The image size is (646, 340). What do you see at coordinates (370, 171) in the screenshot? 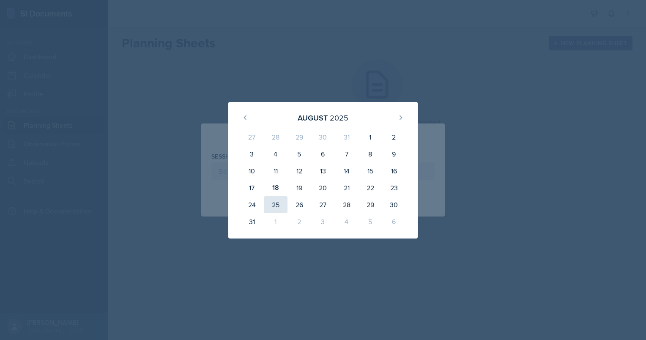
I see `div: 15` at bounding box center [370, 171].